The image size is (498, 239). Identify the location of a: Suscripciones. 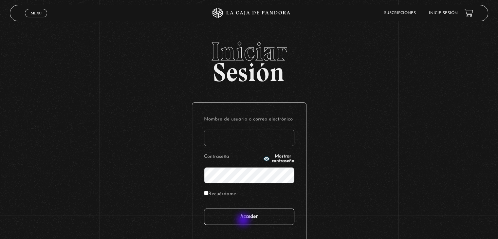
(400, 13).